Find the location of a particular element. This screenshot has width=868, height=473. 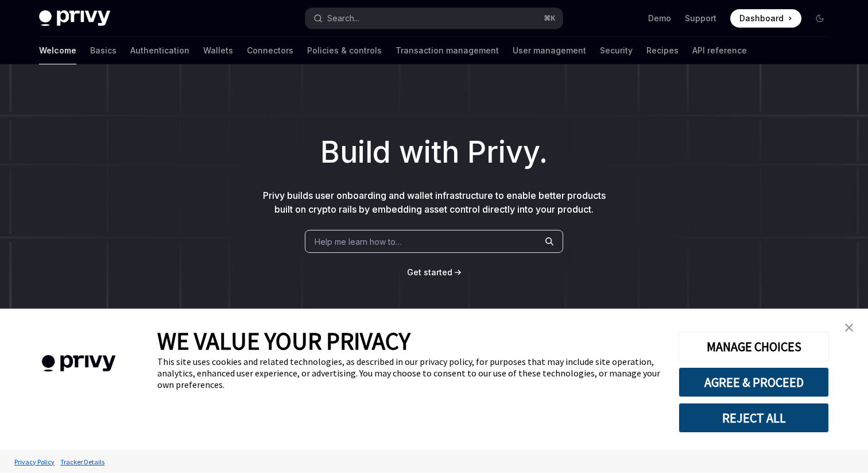

img: dark logo is located at coordinates (75, 19).